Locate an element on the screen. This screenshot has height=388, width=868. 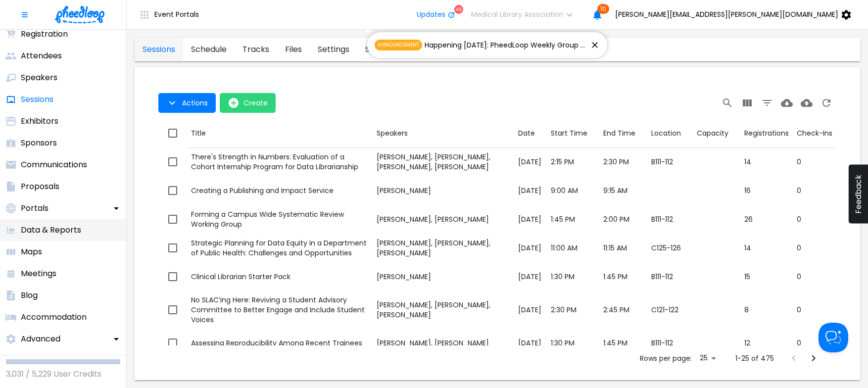
button: Refresh Page is located at coordinates (827, 103).